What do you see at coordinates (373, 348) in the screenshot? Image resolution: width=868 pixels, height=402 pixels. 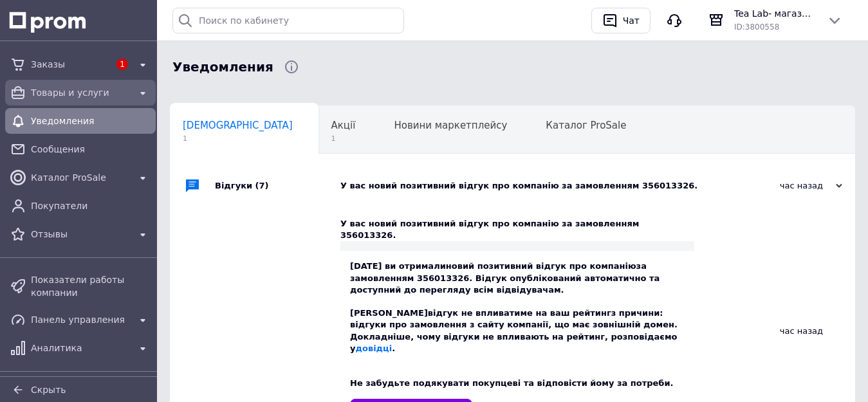 I see `a: довідці` at bounding box center [373, 348].